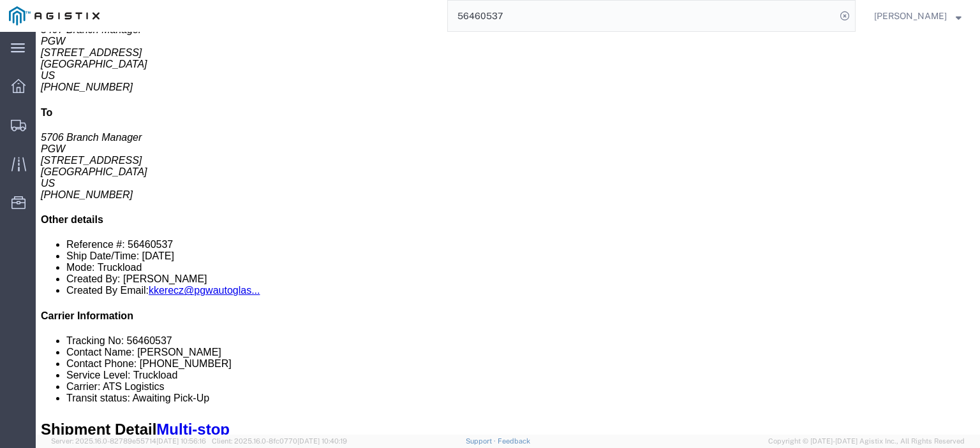 Image resolution: width=980 pixels, height=448 pixels. I want to click on span: Server: 2025.16.0-82789e55714, so click(128, 441).